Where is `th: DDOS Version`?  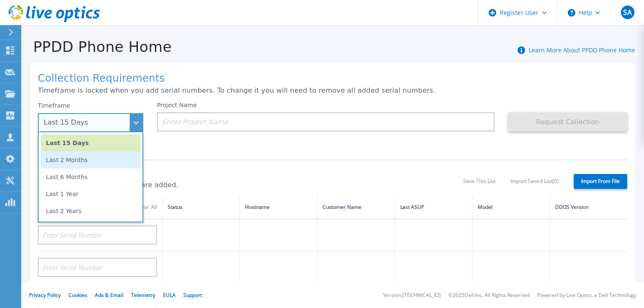 th: DDOS Version is located at coordinates (589, 208).